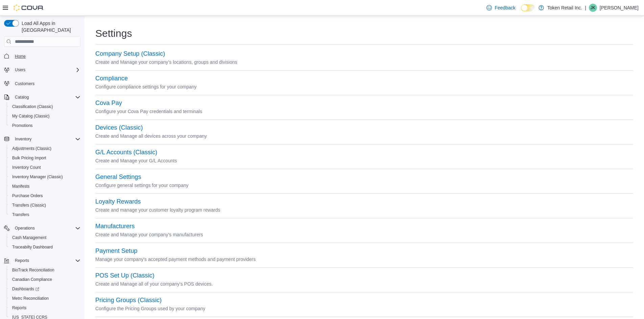 This screenshot has height=319, width=644. I want to click on p: Configure compliance settings for your company, so click(364, 87).